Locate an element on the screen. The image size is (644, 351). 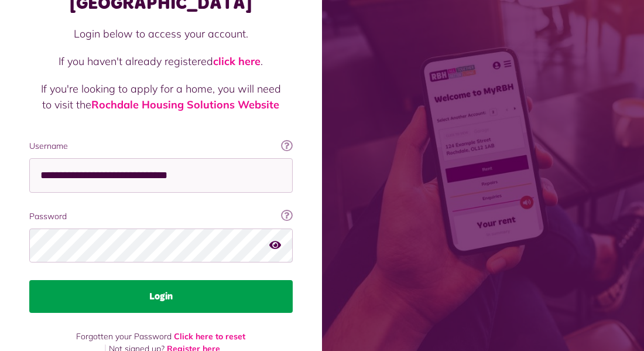
a: click here is located at coordinates (238, 61).